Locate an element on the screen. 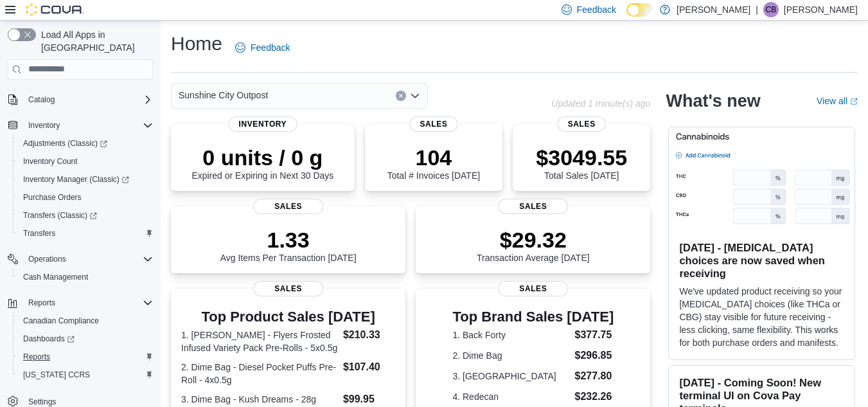  span: Dark Mode is located at coordinates (627, 17).